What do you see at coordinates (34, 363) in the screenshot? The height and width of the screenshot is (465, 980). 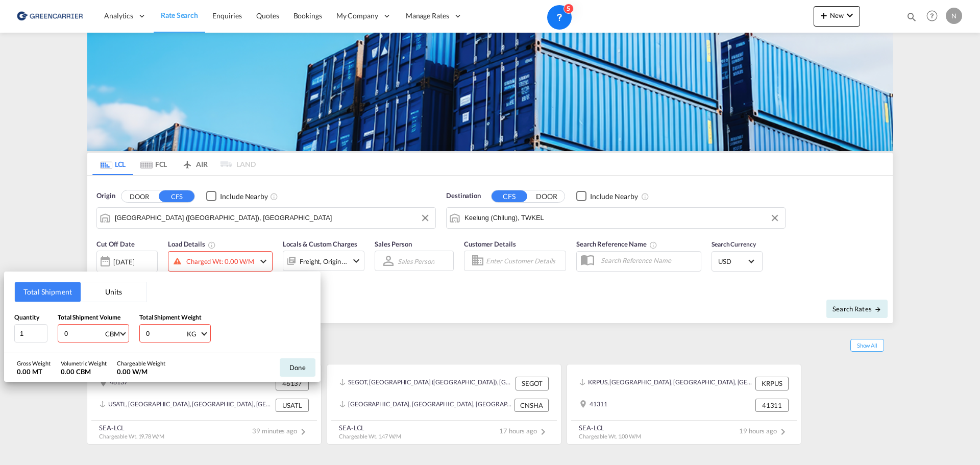 I see `div: Gross Weight` at bounding box center [34, 363].